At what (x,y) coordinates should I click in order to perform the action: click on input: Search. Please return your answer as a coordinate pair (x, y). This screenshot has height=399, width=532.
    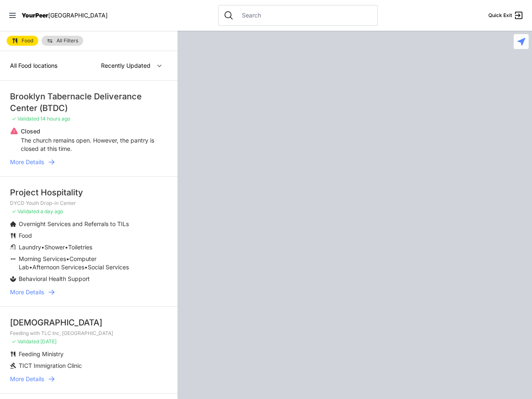
    Looking at the image, I should click on (305, 16).